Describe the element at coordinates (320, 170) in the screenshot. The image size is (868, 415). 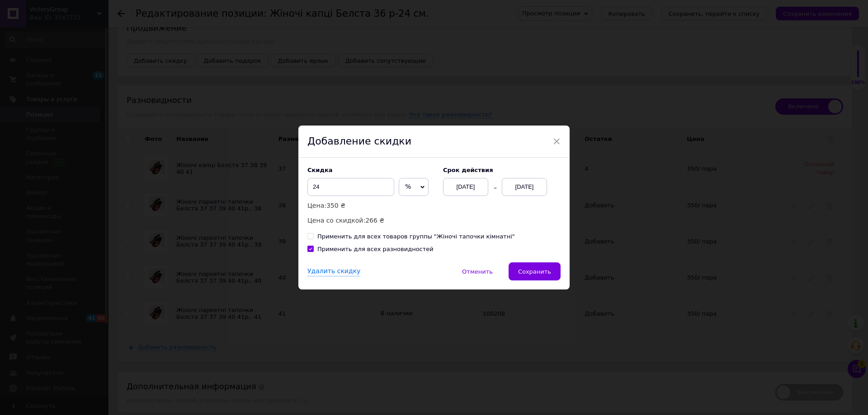
I see `span: Скидка` at that location.